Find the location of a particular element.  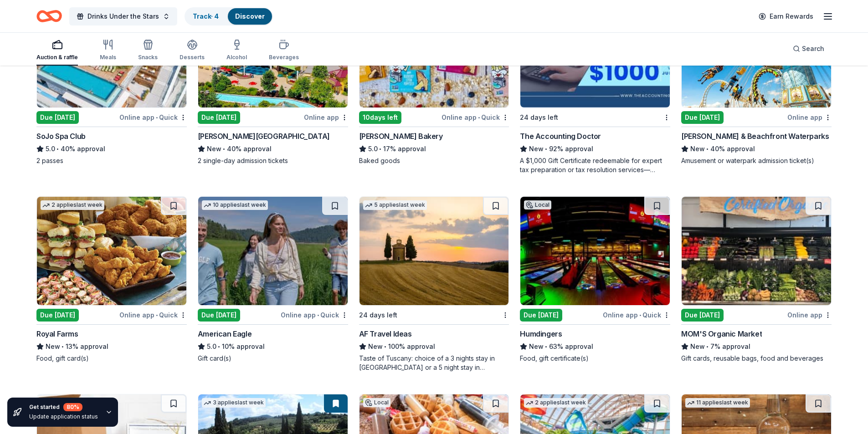

a: Home is located at coordinates (49, 16).